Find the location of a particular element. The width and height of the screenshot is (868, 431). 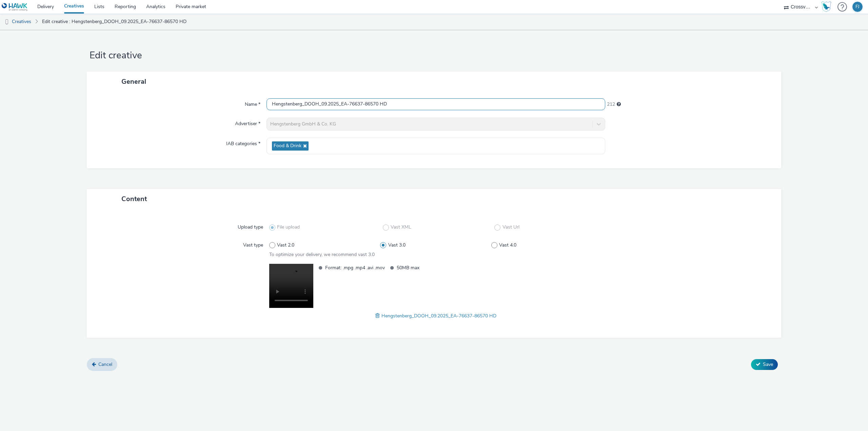

span: Cancel is located at coordinates (105, 364).